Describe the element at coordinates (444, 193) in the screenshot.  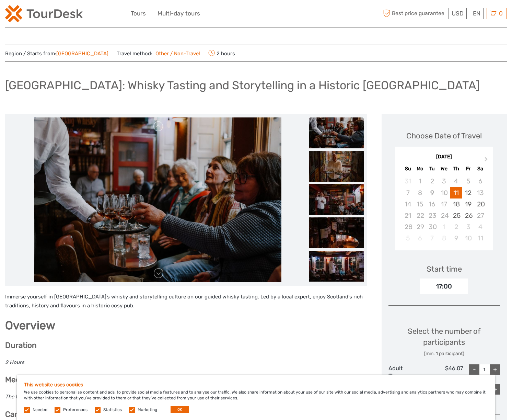
I see `div: Not available Wednesday, September 10th, 2025` at that location.